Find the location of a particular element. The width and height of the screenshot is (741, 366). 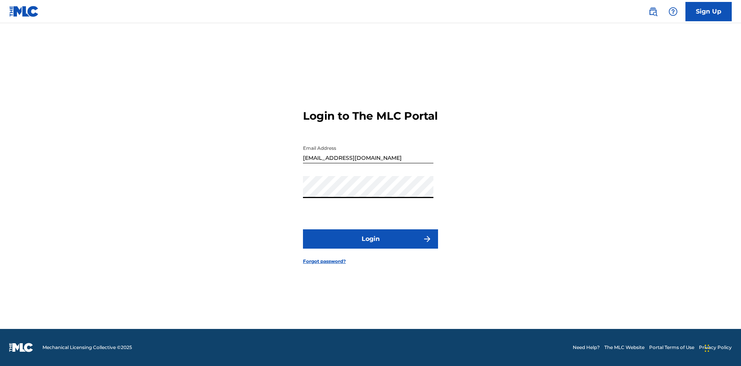

a: Need Help? is located at coordinates (586, 347).